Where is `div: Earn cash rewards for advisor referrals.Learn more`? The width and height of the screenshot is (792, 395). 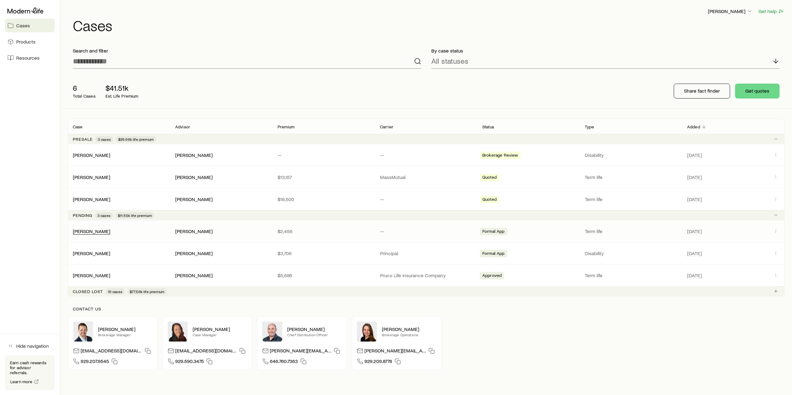
div: Earn cash rewards for advisor referrals.Learn more is located at coordinates (30, 373).